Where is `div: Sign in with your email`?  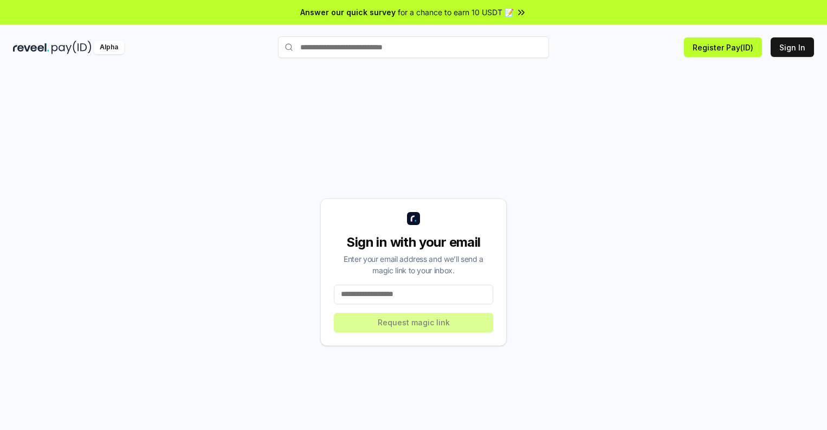 div: Sign in with your email is located at coordinates (413, 242).